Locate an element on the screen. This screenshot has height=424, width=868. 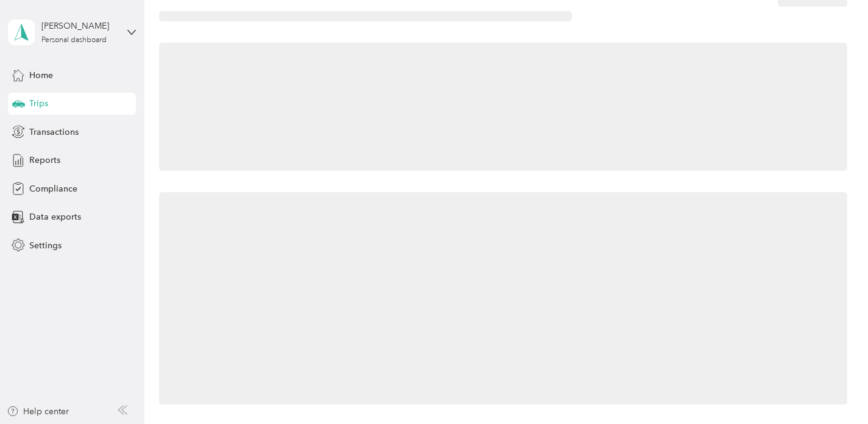
span: Settings is located at coordinates (45, 245).